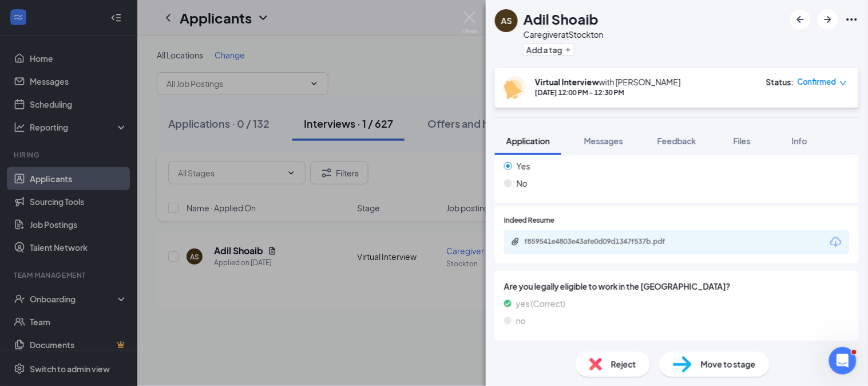 Image resolution: width=868 pixels, height=386 pixels. Describe the element at coordinates (828, 19) in the screenshot. I see `button: ArrowRight` at that location.